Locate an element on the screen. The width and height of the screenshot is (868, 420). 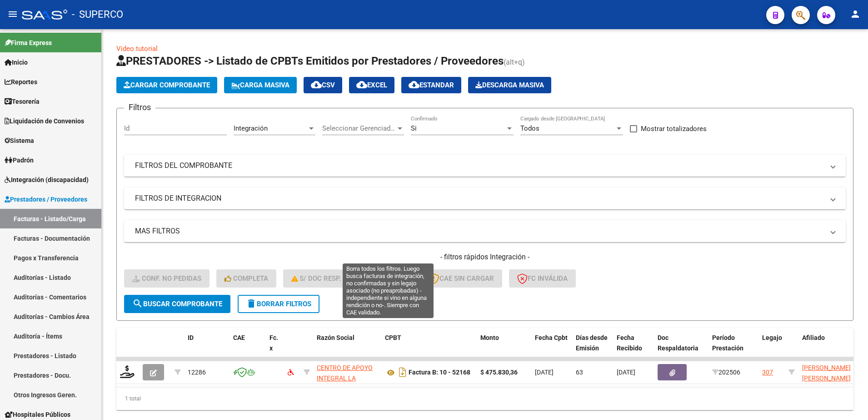
button: EXCEL is located at coordinates (372, 85).